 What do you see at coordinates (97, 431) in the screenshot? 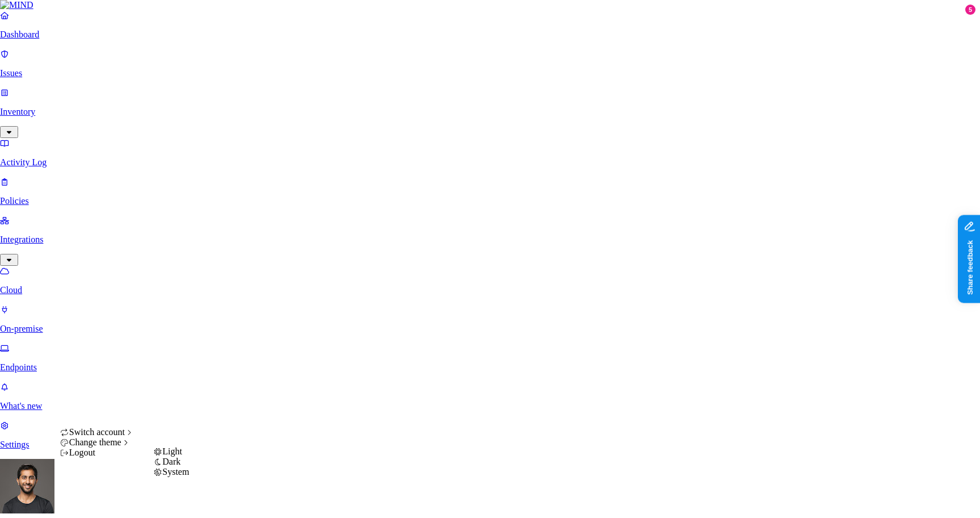
I see `span: Switch account` at bounding box center [97, 431].